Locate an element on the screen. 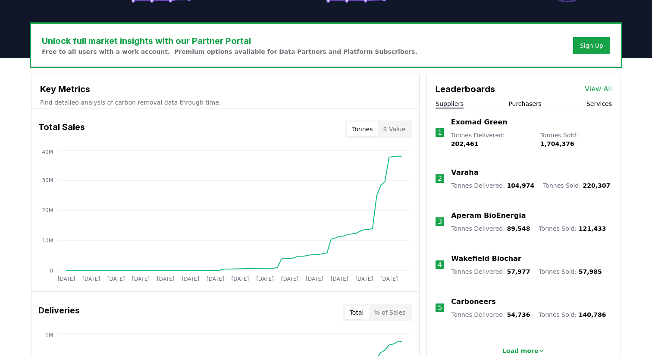 This screenshot has height=356, width=652. h3: Key Metrics is located at coordinates (225, 89).